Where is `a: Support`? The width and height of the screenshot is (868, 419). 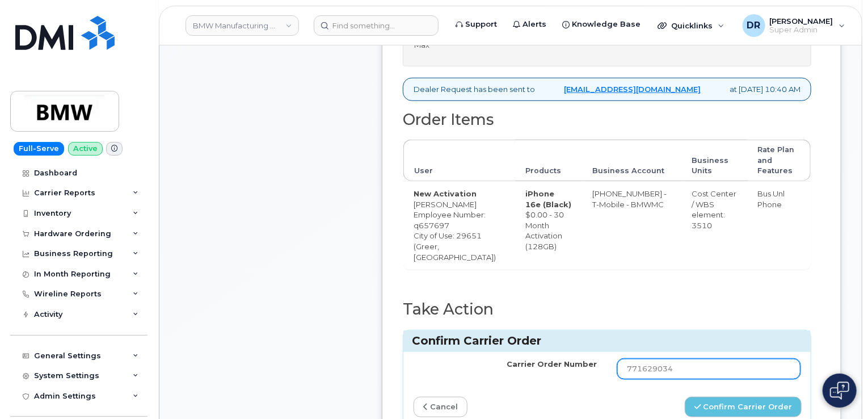
a: Support is located at coordinates (476, 24).